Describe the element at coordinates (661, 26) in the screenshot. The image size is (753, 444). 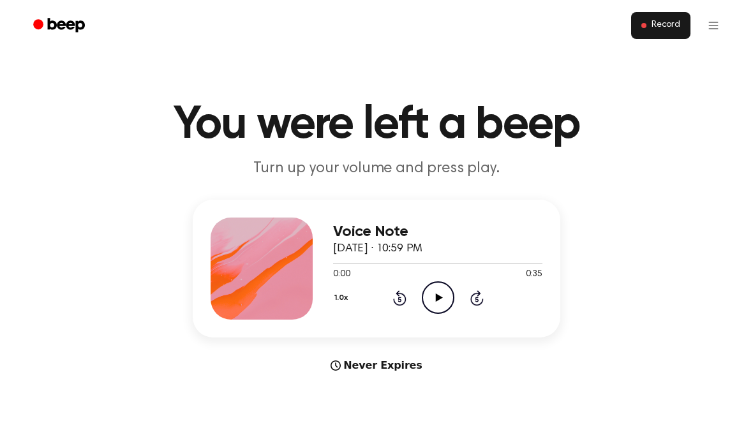
I see `button: Record` at that location.